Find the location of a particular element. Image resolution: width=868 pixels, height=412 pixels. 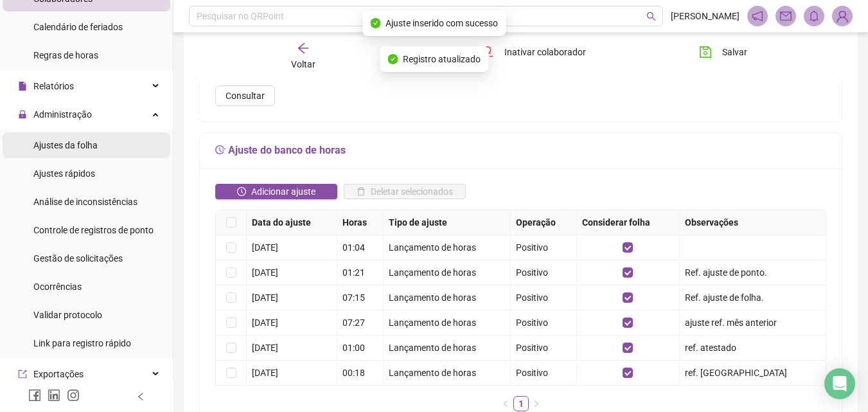

span: Adicionar ajuste is located at coordinates (283, 192).